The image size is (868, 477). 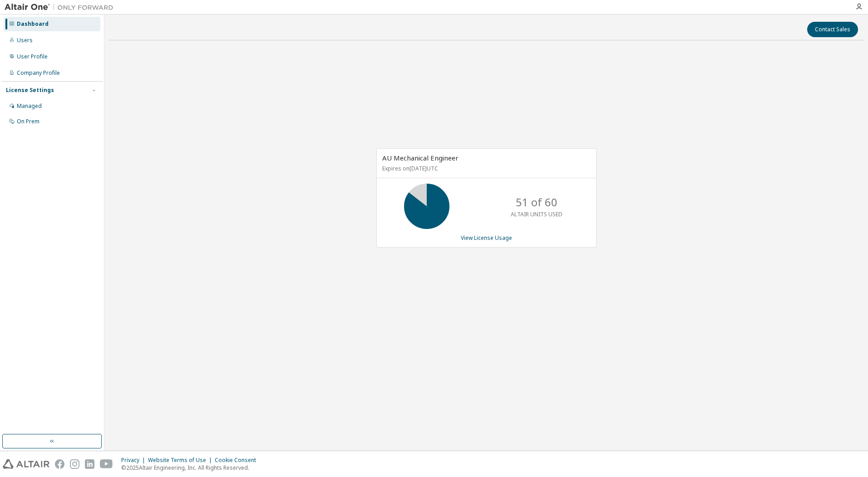 I want to click on div: User Profile, so click(x=32, y=56).